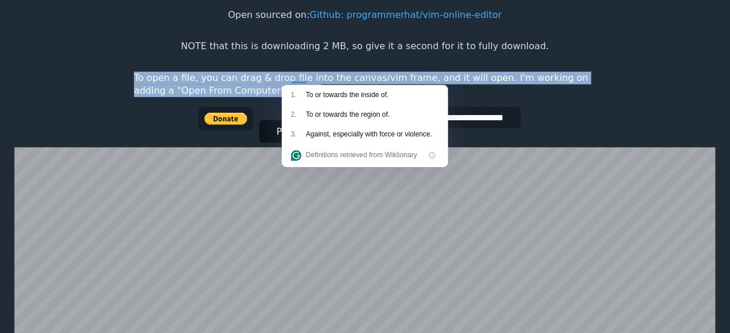 Image resolution: width=730 pixels, height=333 pixels. What do you see at coordinates (289, 131) in the screenshot?
I see `button: Paste` at bounding box center [289, 131].